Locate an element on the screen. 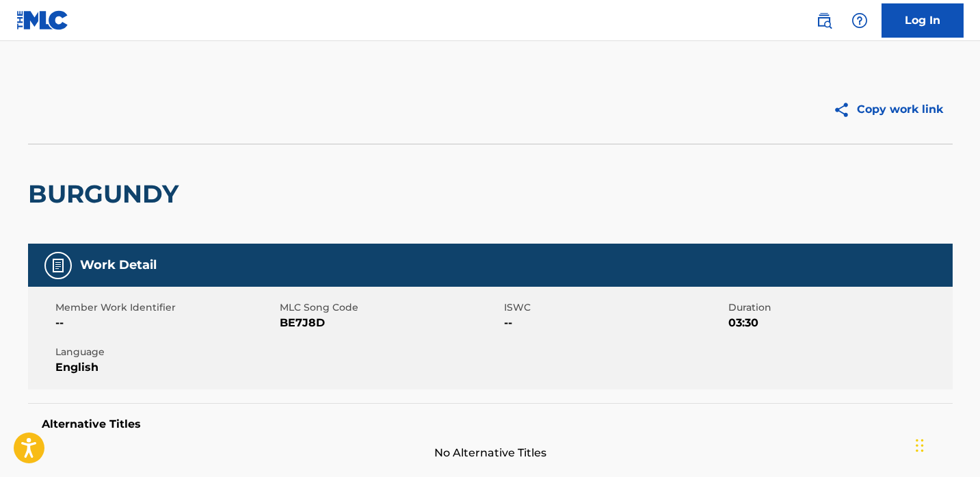 The height and width of the screenshot is (477, 980). span: ISWC is located at coordinates (615, 307).